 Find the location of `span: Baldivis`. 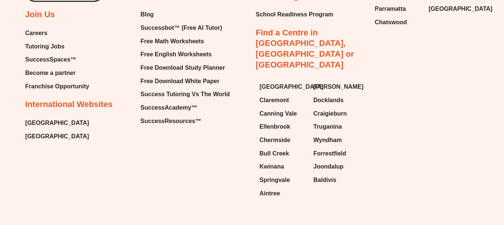

span: Baldivis is located at coordinates (324, 180).